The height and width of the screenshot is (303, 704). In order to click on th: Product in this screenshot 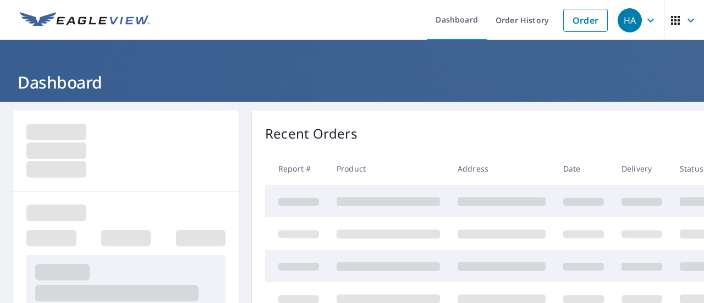, I will do `click(388, 168)`.